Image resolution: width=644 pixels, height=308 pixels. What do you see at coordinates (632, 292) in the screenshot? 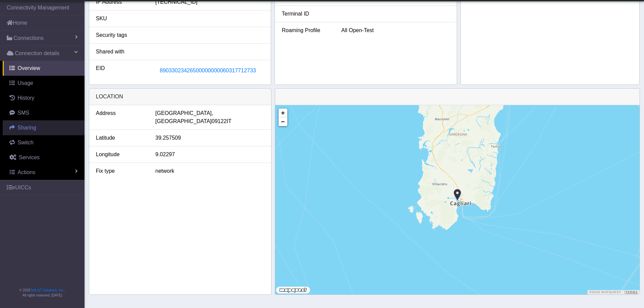
I see `a: Terms` at bounding box center [632, 292].